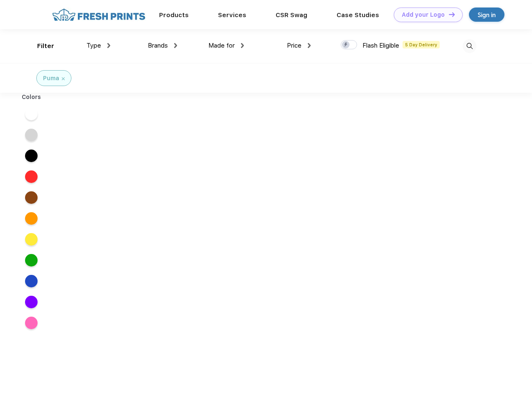 This screenshot has width=532, height=401. I want to click on div: Add your Logo, so click(423, 14).